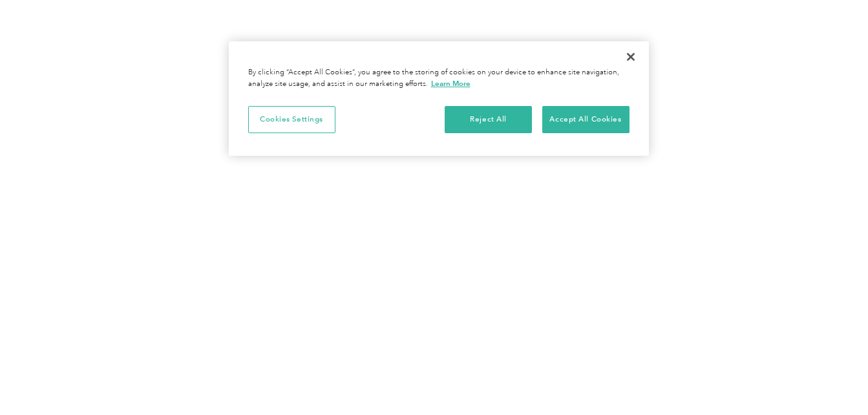 Image resolution: width=868 pixels, height=415 pixels. I want to click on a: More information about your privacy, opens in a new tab, so click(450, 83).